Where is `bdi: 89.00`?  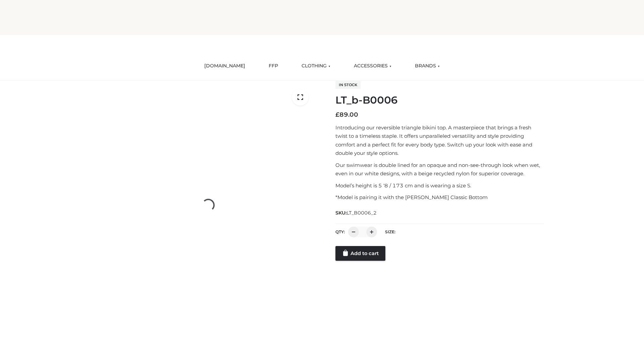
bdi: 89.00 is located at coordinates (347, 114).